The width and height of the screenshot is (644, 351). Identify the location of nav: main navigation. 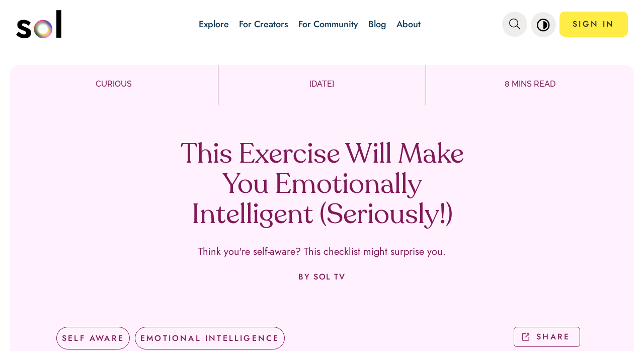
(322, 24).